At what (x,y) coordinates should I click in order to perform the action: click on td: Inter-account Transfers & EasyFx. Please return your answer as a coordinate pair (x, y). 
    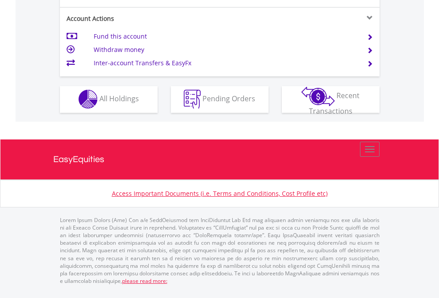
    Looking at the image, I should click on (224, 63).